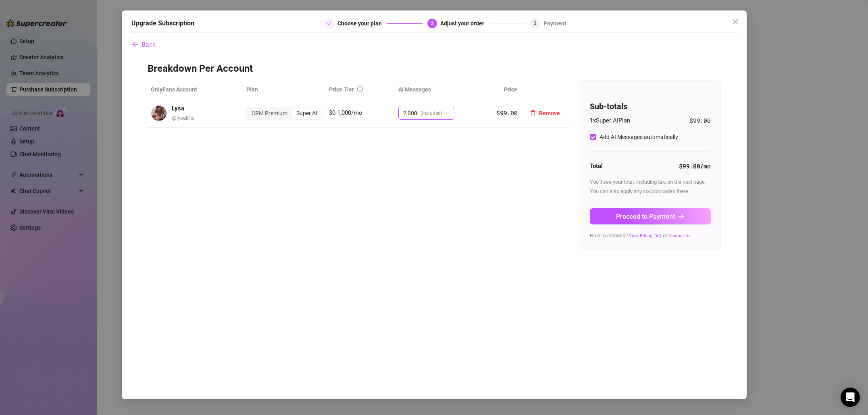 This screenshot has width=868, height=415. What do you see at coordinates (135, 44) in the screenshot?
I see `span: arrow-left` at bounding box center [135, 44].